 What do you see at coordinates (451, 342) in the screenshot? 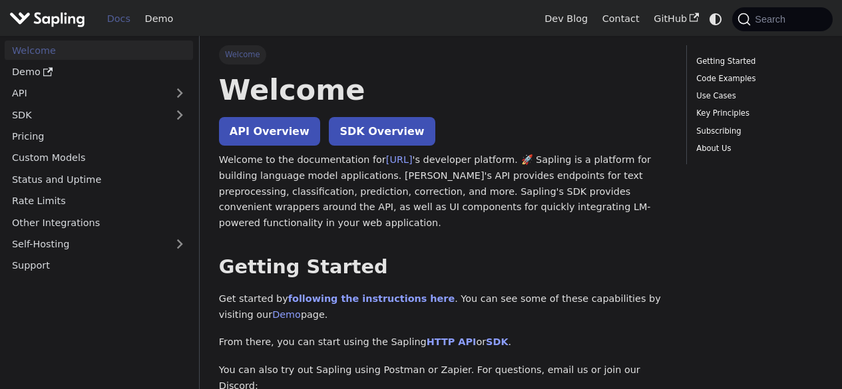
I see `a: HTTP API` at bounding box center [451, 342].